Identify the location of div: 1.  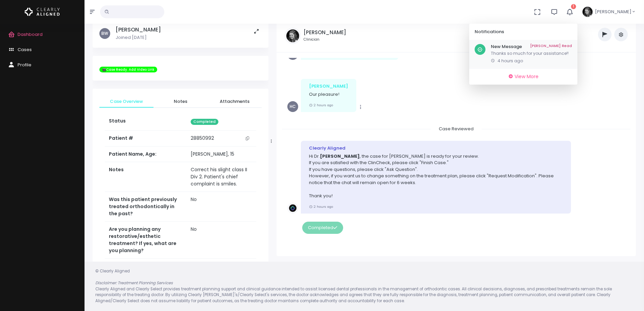
(523, 54).